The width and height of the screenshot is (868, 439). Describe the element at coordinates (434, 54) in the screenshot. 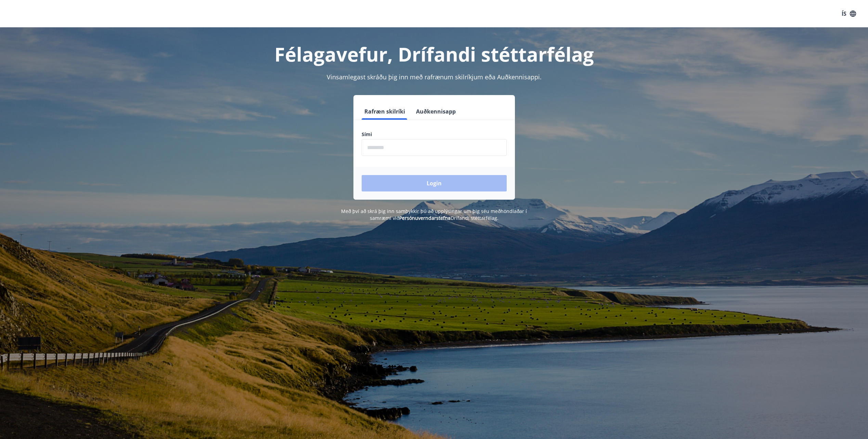

I see `h1: Félagavefur, Drífandi stéttarfélag` at that location.